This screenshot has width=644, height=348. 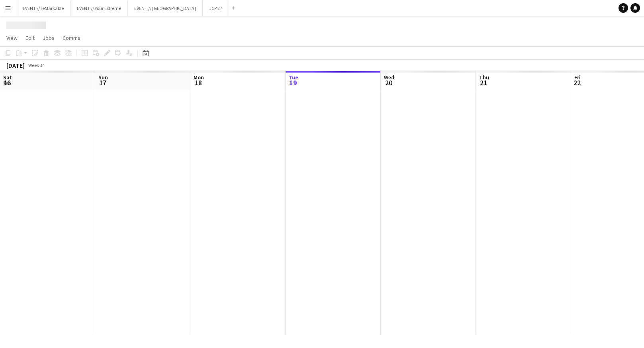 I want to click on span: 20, so click(x=388, y=82).